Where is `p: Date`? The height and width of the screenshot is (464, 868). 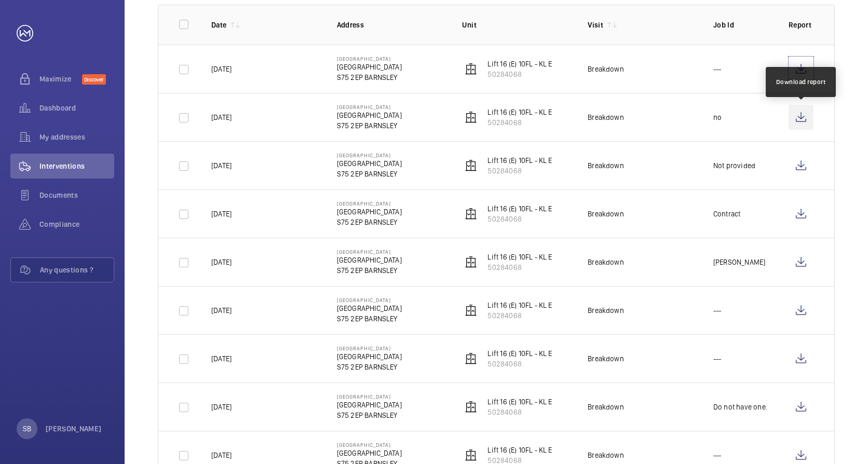 p: Date is located at coordinates (219, 25).